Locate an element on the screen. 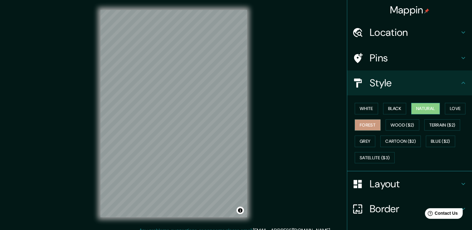 This screenshot has width=472, height=230. button: Grey is located at coordinates (365, 141).